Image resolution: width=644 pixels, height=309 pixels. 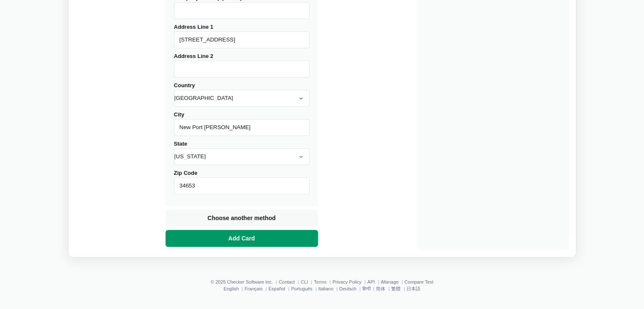 I want to click on label: Address Line 2, so click(x=242, y=65).